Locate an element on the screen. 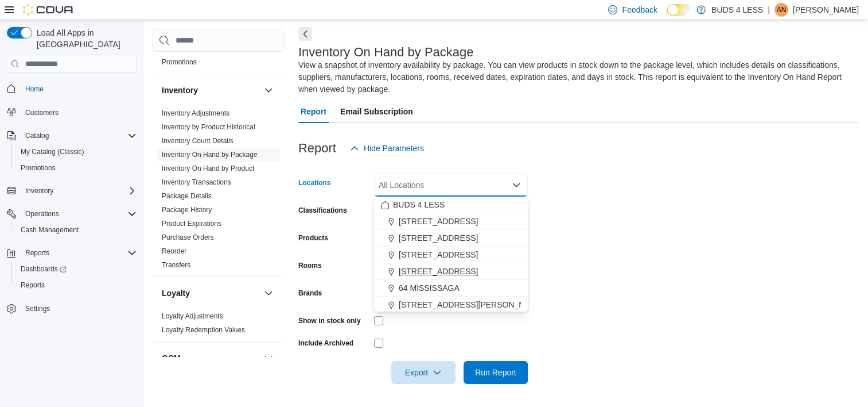  span: Transfers is located at coordinates (176, 265).